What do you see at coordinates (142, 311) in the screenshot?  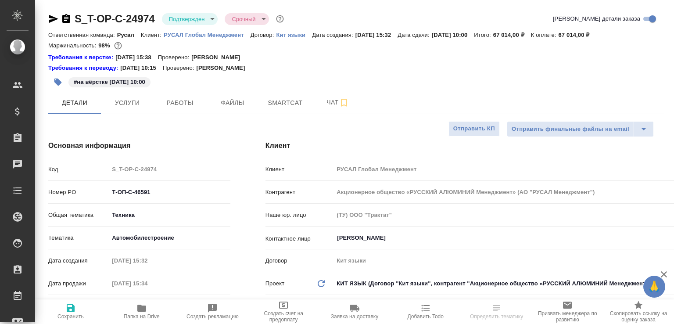 I see `button: Папка на Drive` at bounding box center [142, 311].